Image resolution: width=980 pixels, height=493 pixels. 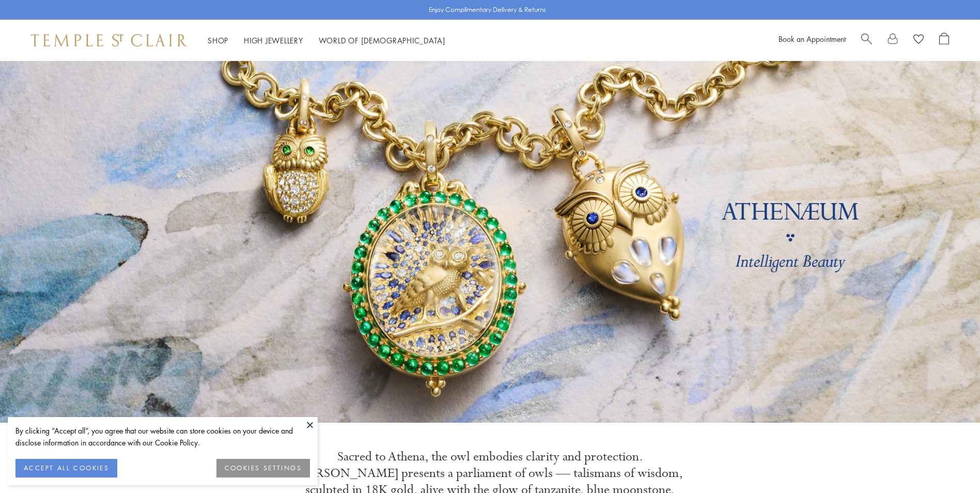 What do you see at coordinates (273, 40) in the screenshot?
I see `a: High JewelleryHigh Jewellery` at bounding box center [273, 40].